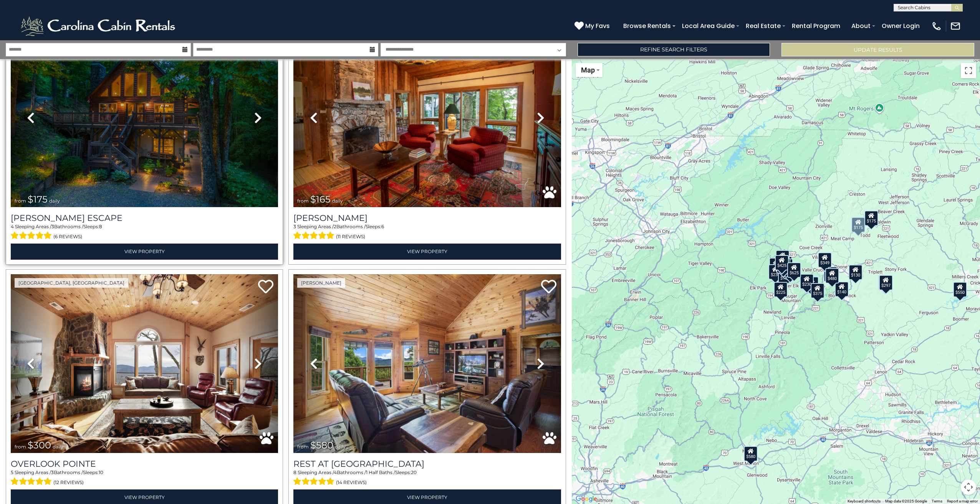  Describe the element at coordinates (815, 26) in the screenshot. I see `a: Rental Program` at that location.